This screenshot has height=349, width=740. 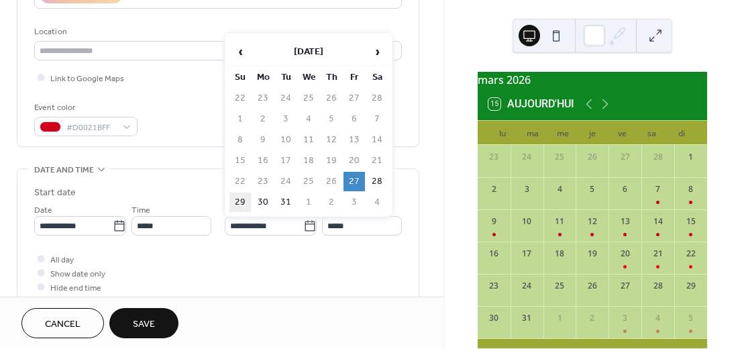 What do you see at coordinates (527, 157) in the screenshot?
I see `div: 24` at bounding box center [527, 157].